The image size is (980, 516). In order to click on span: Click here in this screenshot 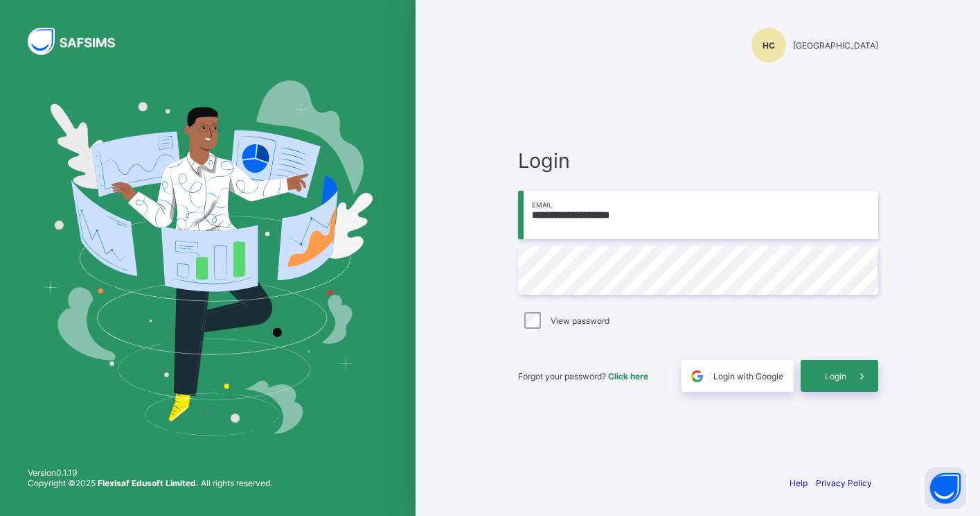, I will do `click(628, 375)`.